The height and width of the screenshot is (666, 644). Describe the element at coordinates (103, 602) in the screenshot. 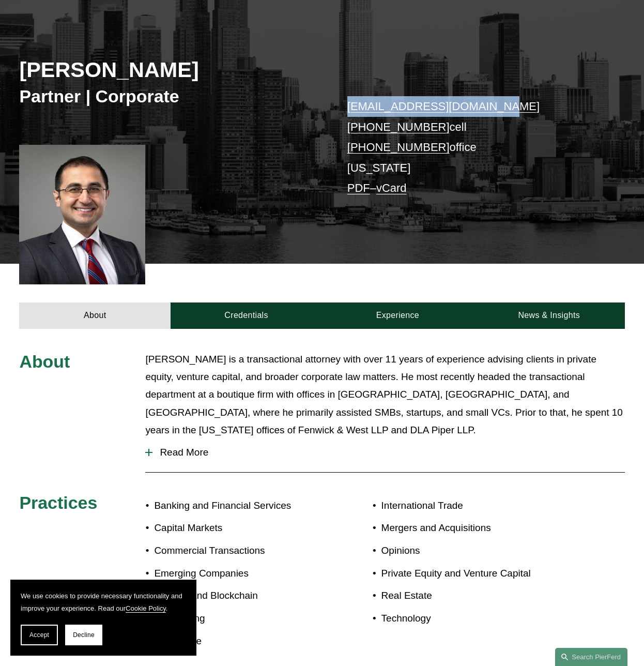

I see `p: We use cookies to provide necessary functionality and improve your experience. Read our .` at that location.